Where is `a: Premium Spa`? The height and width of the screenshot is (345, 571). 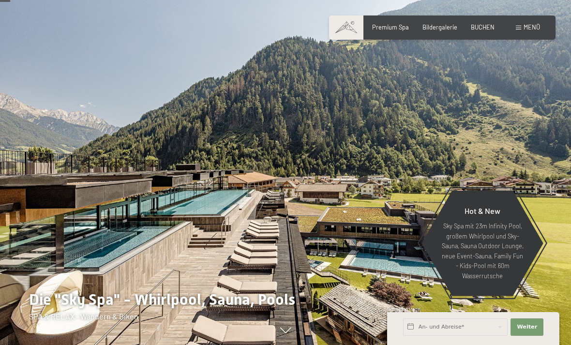
a: Premium Spa is located at coordinates (391, 27).